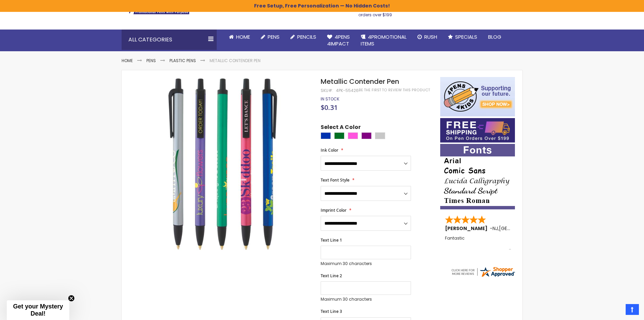  What do you see at coordinates (427, 37) in the screenshot?
I see `a: Rush` at bounding box center [427, 37].